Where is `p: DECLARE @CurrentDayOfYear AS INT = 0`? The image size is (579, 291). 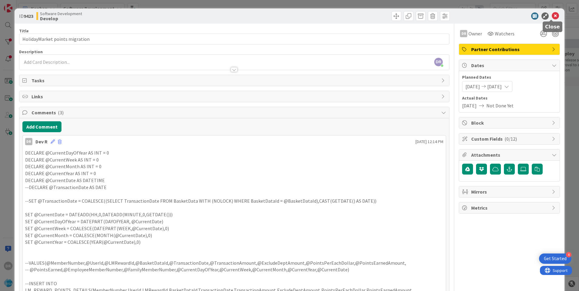
p: DECLARE @CurrentDayOfYear AS INT = 0 is located at coordinates (234, 153).